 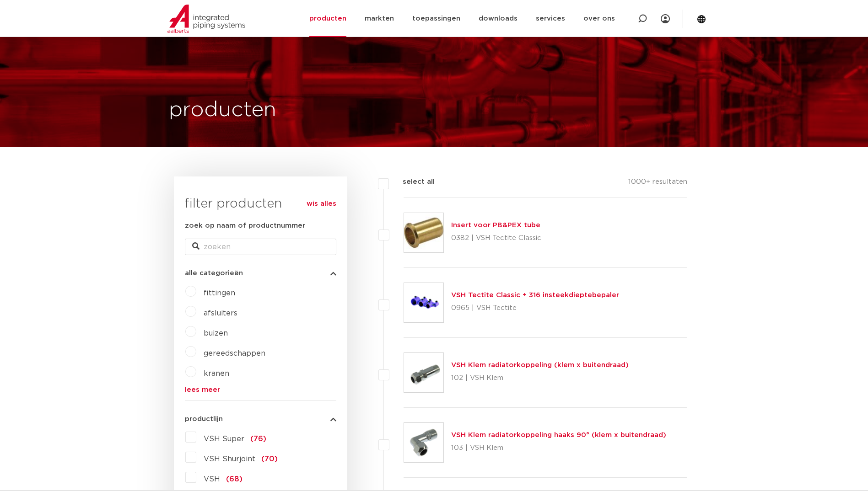 What do you see at coordinates (535, 309) in the screenshot?
I see `p: 0965 | VSH Tectite` at bounding box center [535, 309].